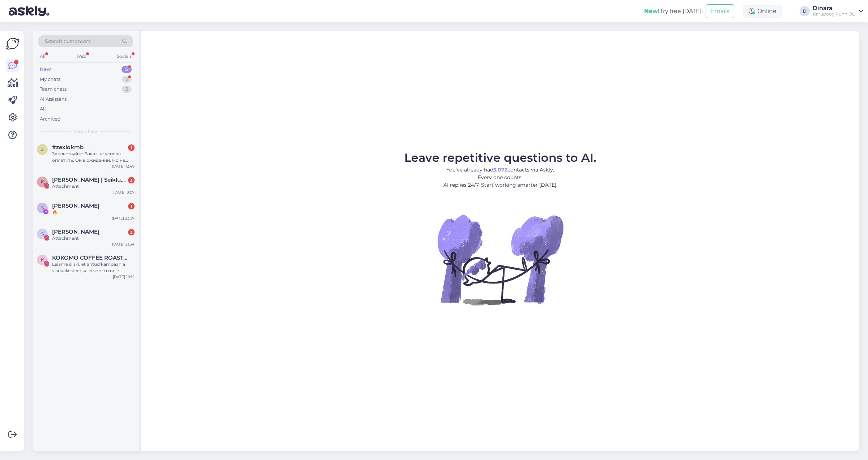 This screenshot has height=460, width=868. What do you see at coordinates (500, 170) in the screenshot?
I see `b: 3,072` at bounding box center [500, 170].